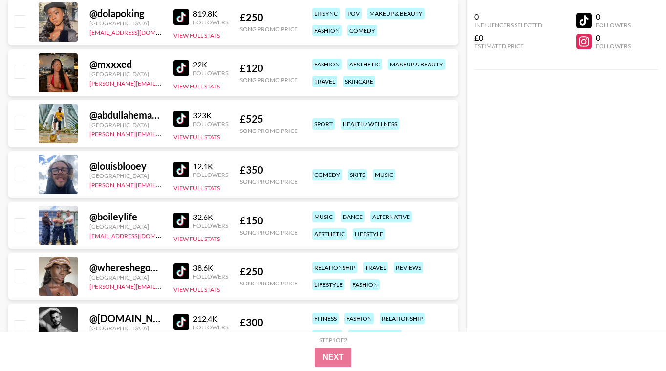  Describe the element at coordinates (353, 13) in the screenshot. I see `div: pov` at that location.